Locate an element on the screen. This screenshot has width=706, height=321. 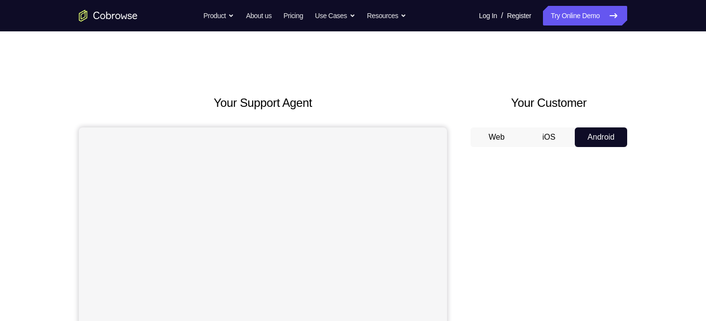
a: Log In is located at coordinates (487, 16).